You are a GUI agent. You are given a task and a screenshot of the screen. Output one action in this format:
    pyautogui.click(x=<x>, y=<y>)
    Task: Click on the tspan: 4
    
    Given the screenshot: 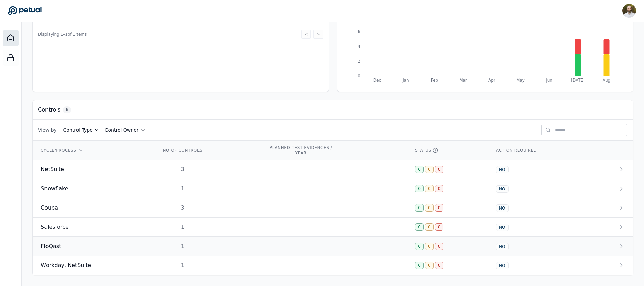 What is the action you would take?
    pyautogui.click(x=359, y=47)
    